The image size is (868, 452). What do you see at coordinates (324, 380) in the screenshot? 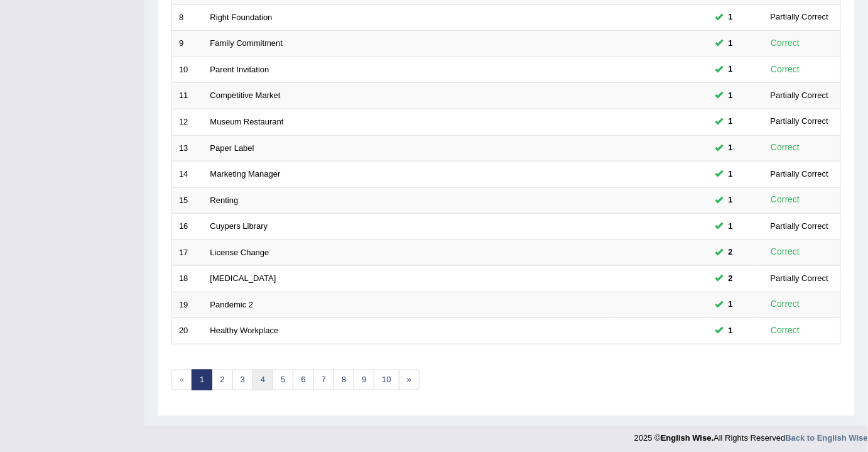
I see `a: 7` at bounding box center [324, 380].